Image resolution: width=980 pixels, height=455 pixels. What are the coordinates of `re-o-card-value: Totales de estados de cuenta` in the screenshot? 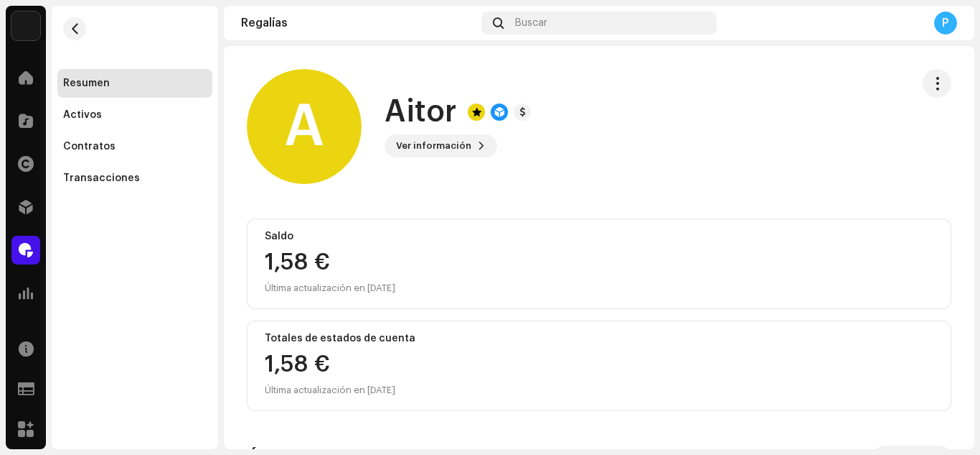 It's located at (599, 366).